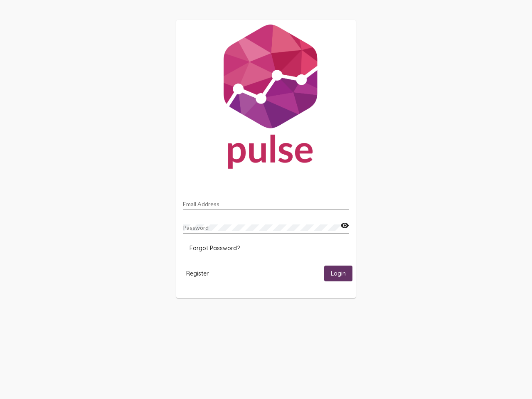  What do you see at coordinates (198, 273) in the screenshot?
I see `span: Register` at bounding box center [198, 273].